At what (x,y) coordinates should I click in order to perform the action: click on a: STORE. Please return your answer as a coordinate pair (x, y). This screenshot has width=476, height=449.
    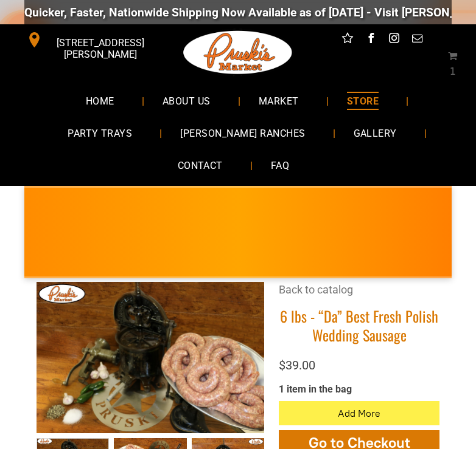
    Looking at the image, I should click on (363, 100).